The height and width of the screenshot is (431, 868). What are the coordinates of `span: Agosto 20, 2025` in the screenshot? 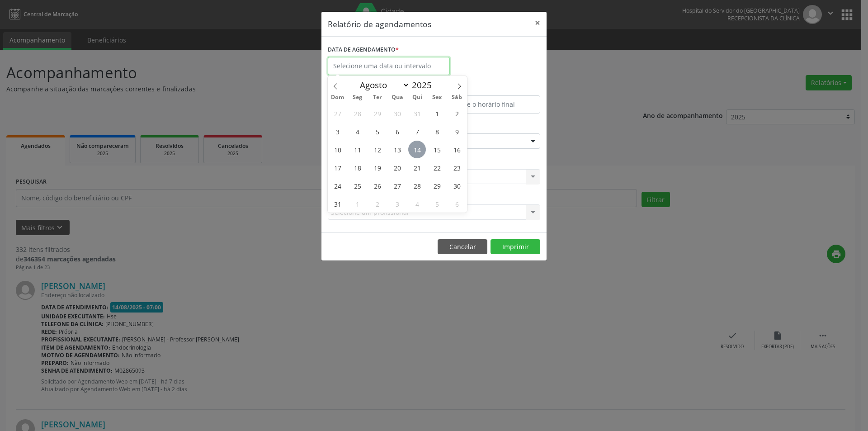 It's located at (397, 167).